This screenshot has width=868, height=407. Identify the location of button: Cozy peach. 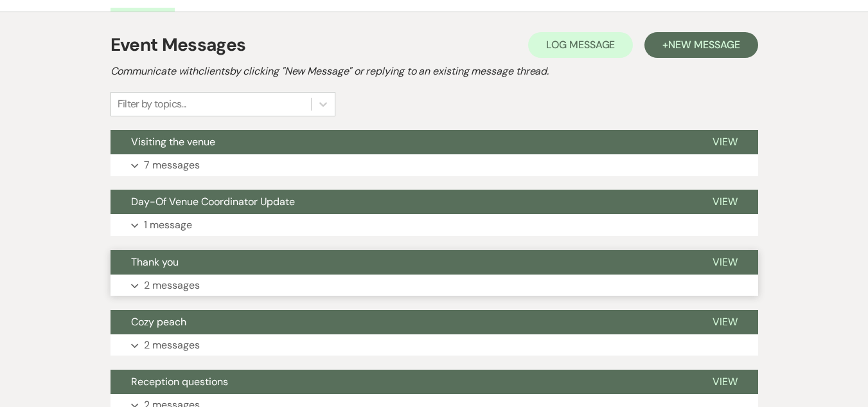
(401, 322).